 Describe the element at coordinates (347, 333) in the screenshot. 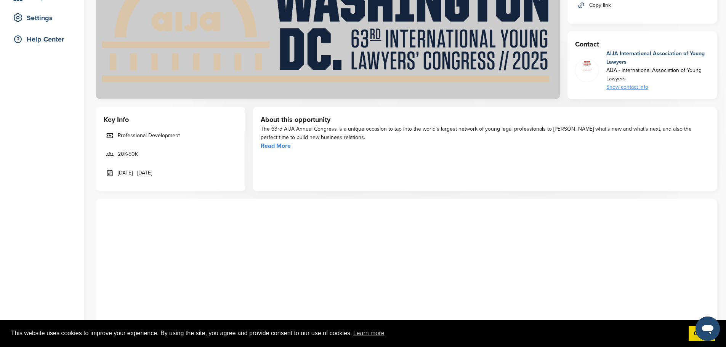

I see `span: This website uses cookies to improve your experience. By using the site, you agree and provide co...` at that location.